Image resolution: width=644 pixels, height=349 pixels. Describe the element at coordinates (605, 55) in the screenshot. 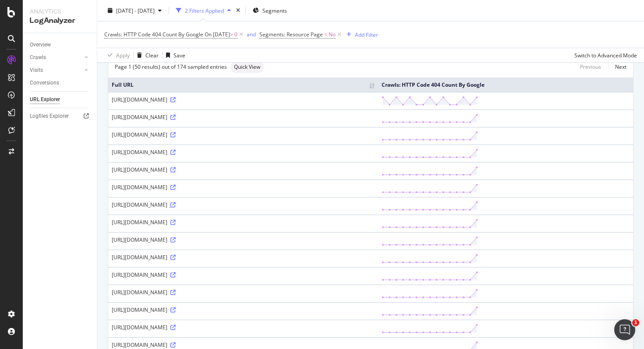

I see `div: Switch to Advanced Mode` at that location.